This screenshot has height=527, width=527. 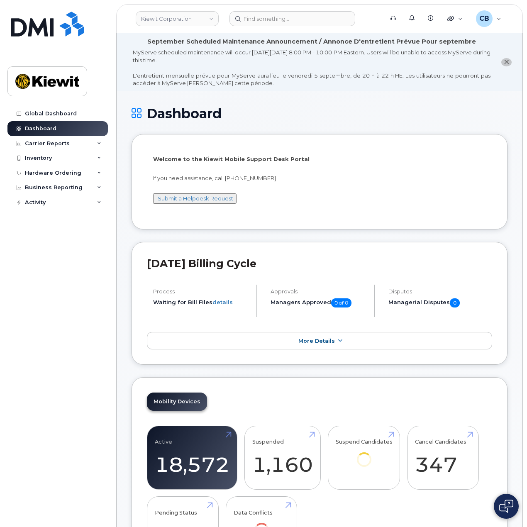 I want to click on h4: Disputes, so click(x=440, y=291).